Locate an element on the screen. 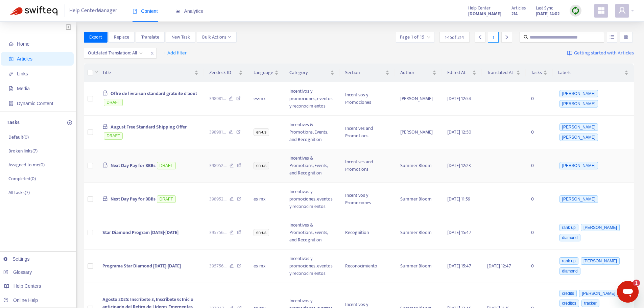  span: 398981 ... is located at coordinates (217, 99).